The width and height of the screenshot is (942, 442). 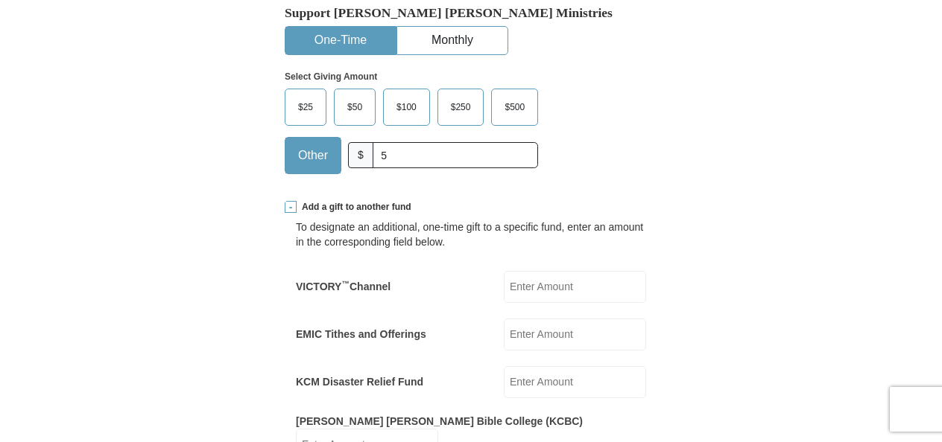 What do you see at coordinates (471, 235) in the screenshot?
I see `div: To designate an additional, one-time gift to a specific fund, enter an amount in the correspondin...` at bounding box center [471, 235].